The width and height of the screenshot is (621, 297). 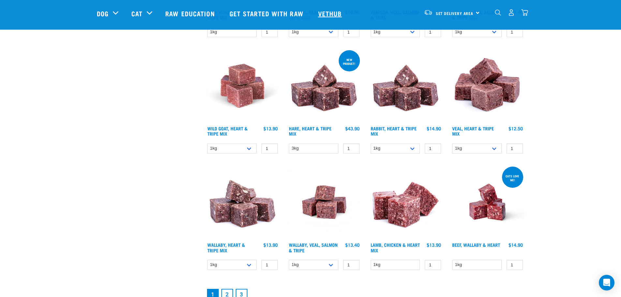 I want to click on span: Set Delivery Area, so click(x=455, y=13).